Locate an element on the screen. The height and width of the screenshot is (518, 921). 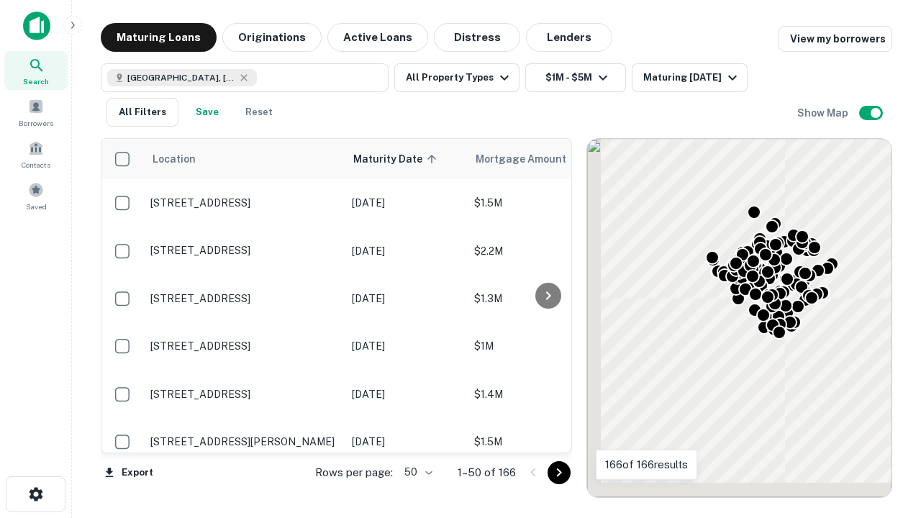
div: 0 0 is located at coordinates (739, 318).